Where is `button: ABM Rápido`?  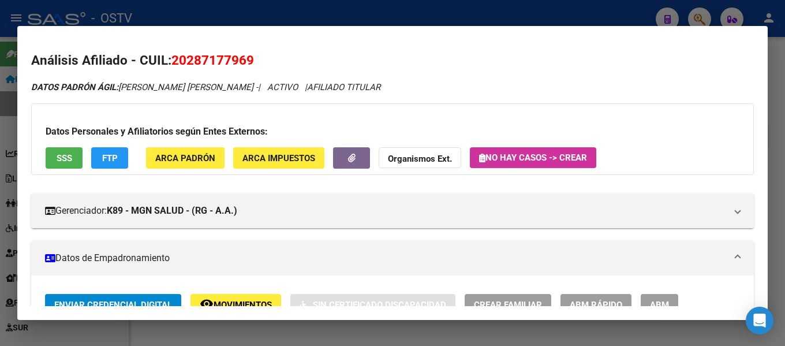 button: ABM Rápido is located at coordinates (596, 304).